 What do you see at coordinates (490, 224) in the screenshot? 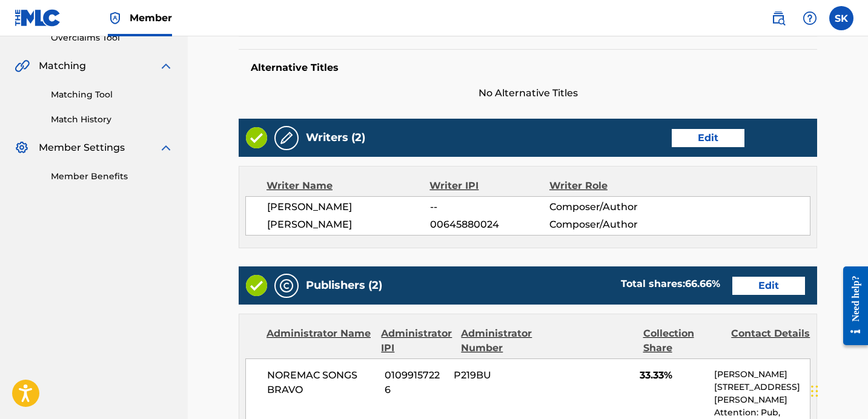
I see `span: 00645880024` at bounding box center [490, 224].